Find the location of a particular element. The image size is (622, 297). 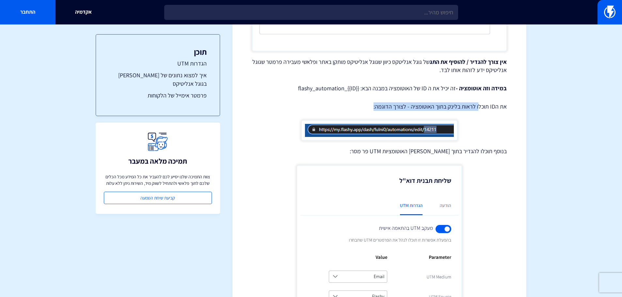

h3: תמיכה מלאה במעבר is located at coordinates (158, 161).